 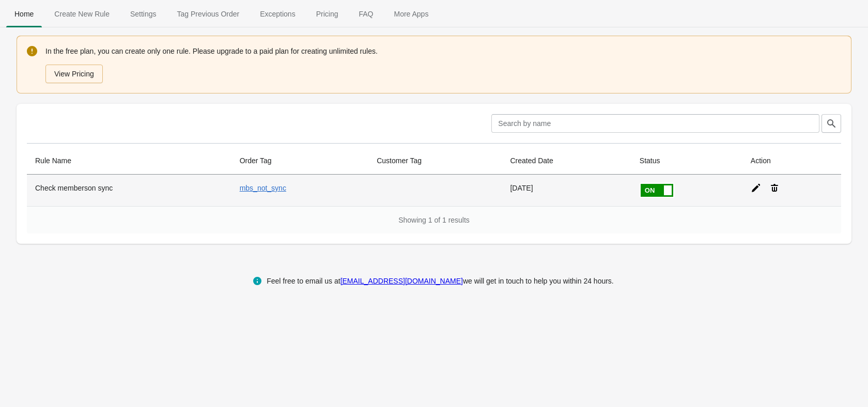 I want to click on span: Tag Previous Order, so click(x=208, y=14).